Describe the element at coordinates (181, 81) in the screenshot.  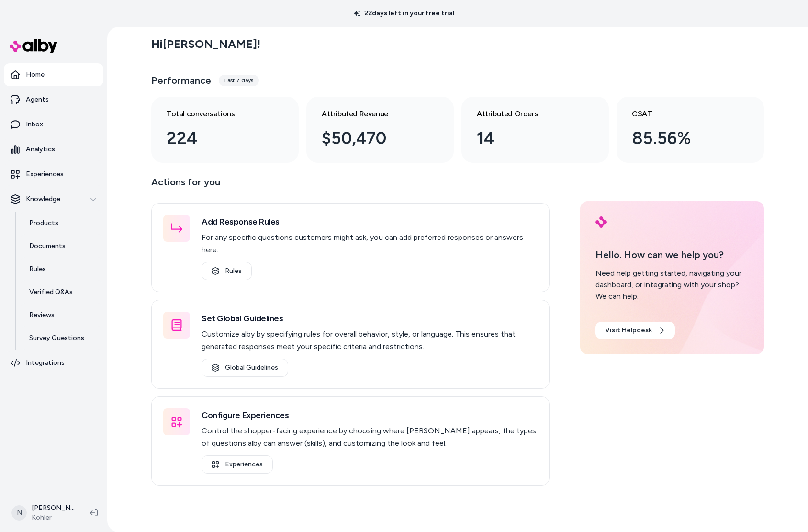
I see `h3: Performance` at that location.